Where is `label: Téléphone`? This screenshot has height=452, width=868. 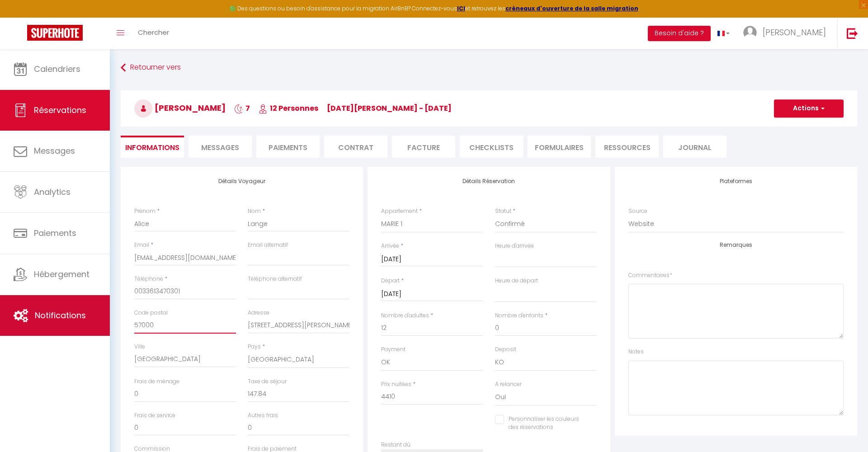
label: Téléphone is located at coordinates (149, 279).